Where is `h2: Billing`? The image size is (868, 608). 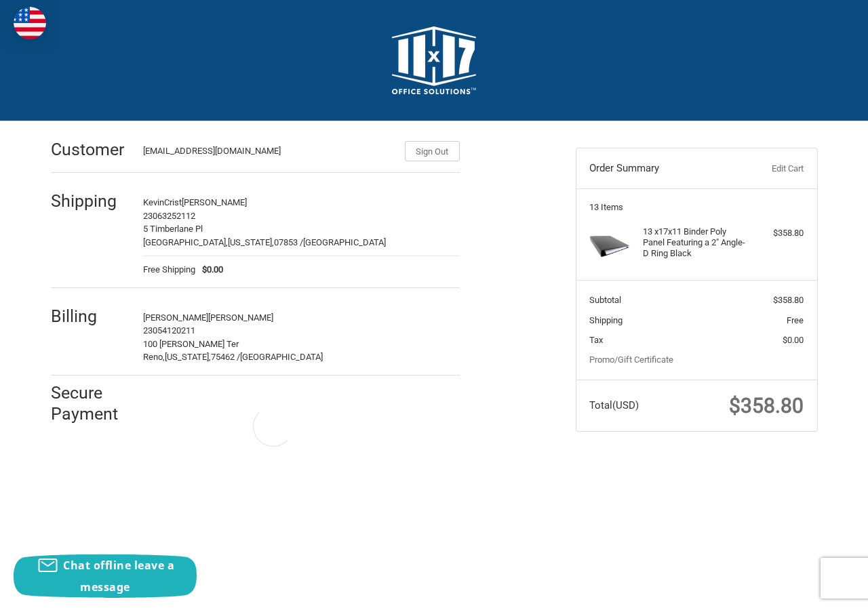 h2: Billing is located at coordinates (90, 316).